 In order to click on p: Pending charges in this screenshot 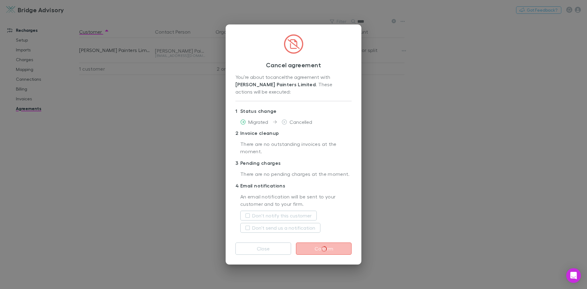, I will do `click(294, 163)`.